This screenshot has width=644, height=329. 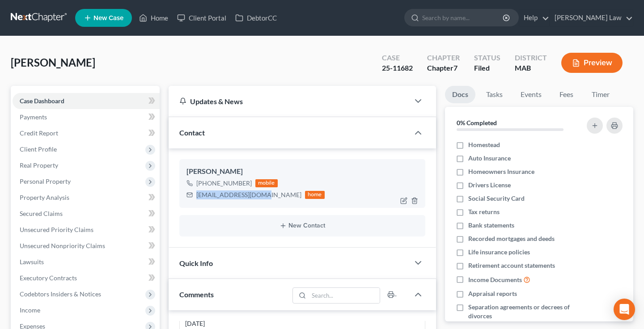 I want to click on a: Tasks, so click(x=495, y=94).